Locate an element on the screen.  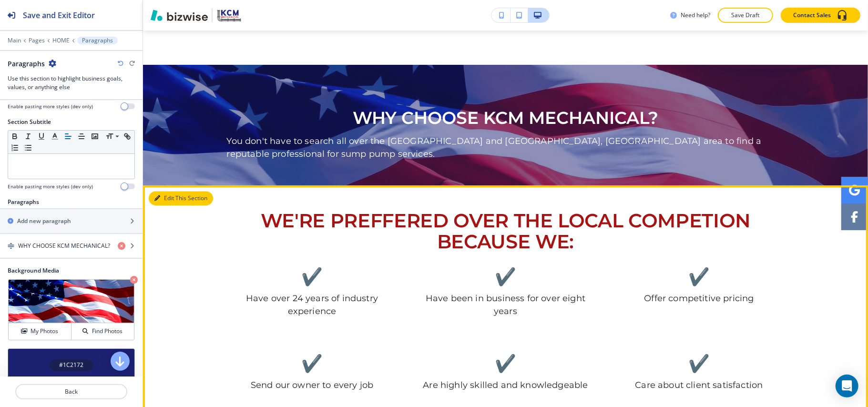
h4: #1C2172 is located at coordinates (71, 365).